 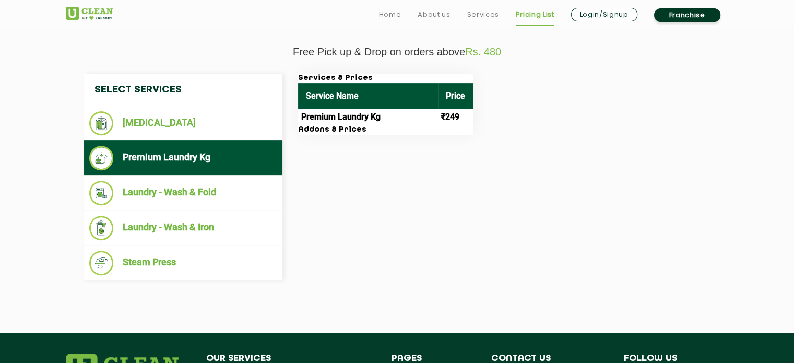 What do you see at coordinates (535, 15) in the screenshot?
I see `a: Pricing List` at bounding box center [535, 15].